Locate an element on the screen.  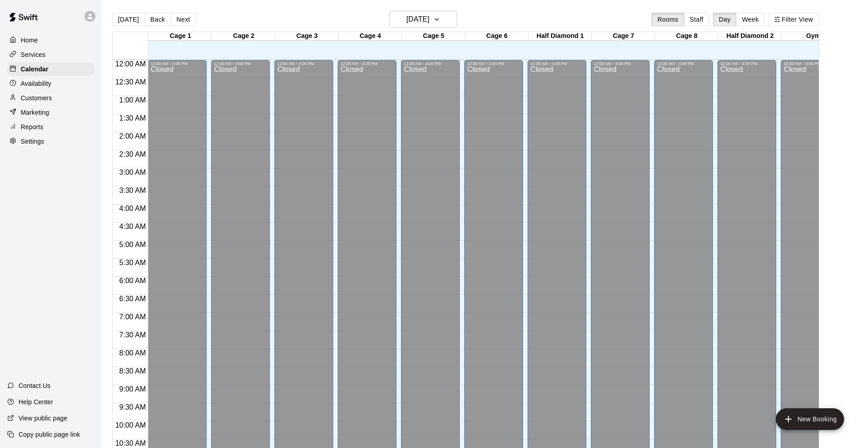
a: Home is located at coordinates (51, 40).